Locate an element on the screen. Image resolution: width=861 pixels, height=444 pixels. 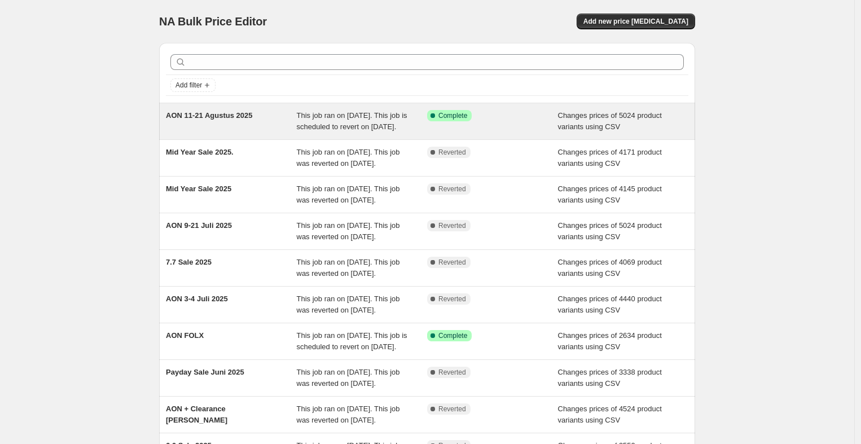
span: Mid Year Sale 2025. is located at coordinates (200, 152).